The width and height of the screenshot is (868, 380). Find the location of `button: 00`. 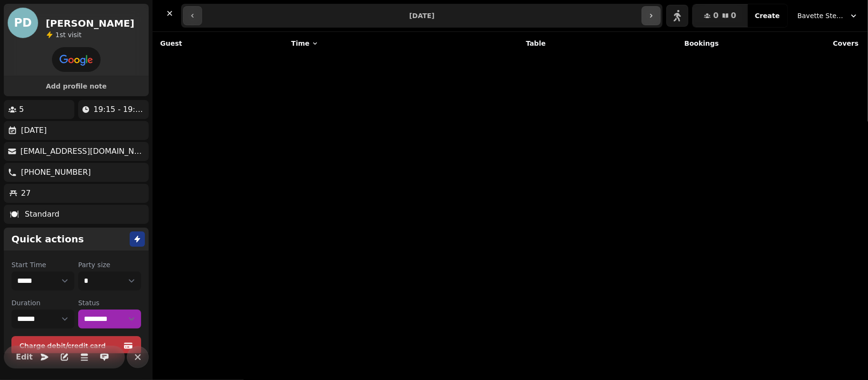

button: 00 is located at coordinates (720, 16).